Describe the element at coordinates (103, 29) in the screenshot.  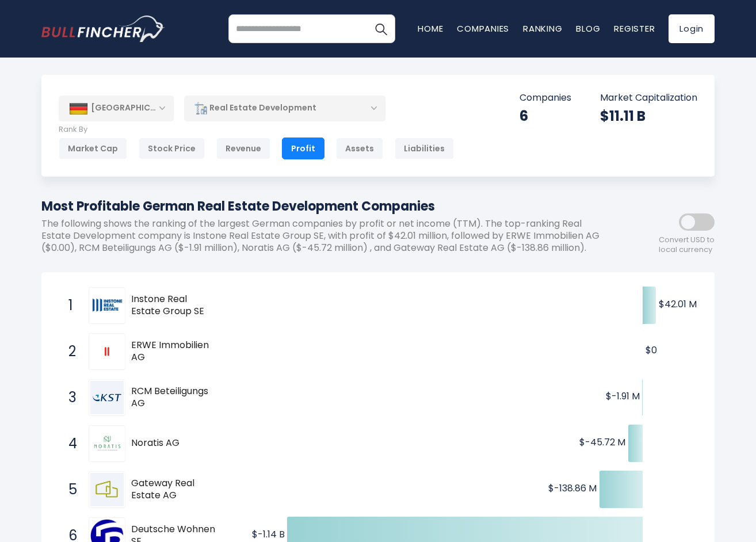
I see `a: Go to homepage` at that location.